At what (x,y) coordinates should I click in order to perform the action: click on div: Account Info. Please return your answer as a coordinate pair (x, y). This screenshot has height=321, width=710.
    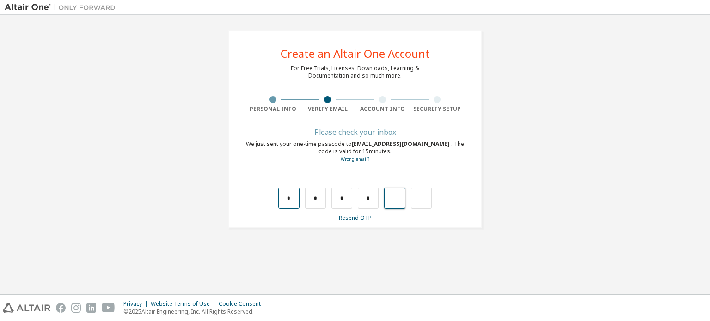
    Looking at the image, I should click on (382, 109).